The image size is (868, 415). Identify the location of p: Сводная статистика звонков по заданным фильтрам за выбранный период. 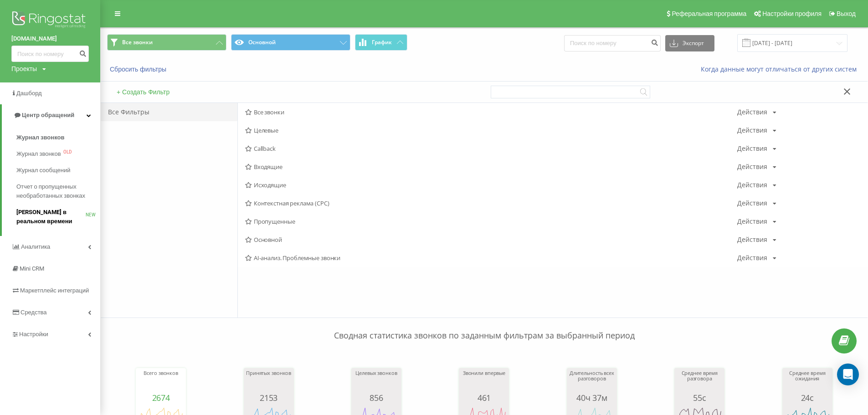
(484, 326).